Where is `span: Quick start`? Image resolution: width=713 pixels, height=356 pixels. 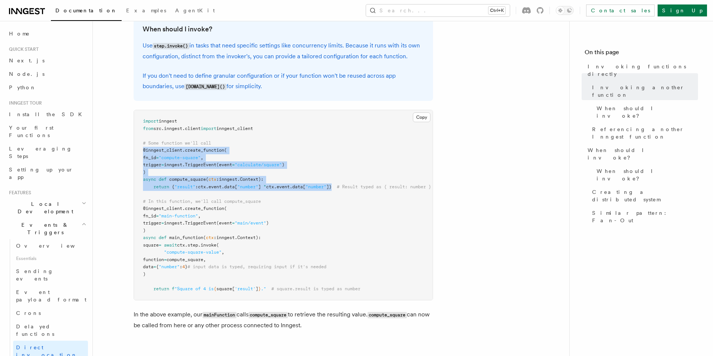 span: Quick start is located at coordinates (22, 49).